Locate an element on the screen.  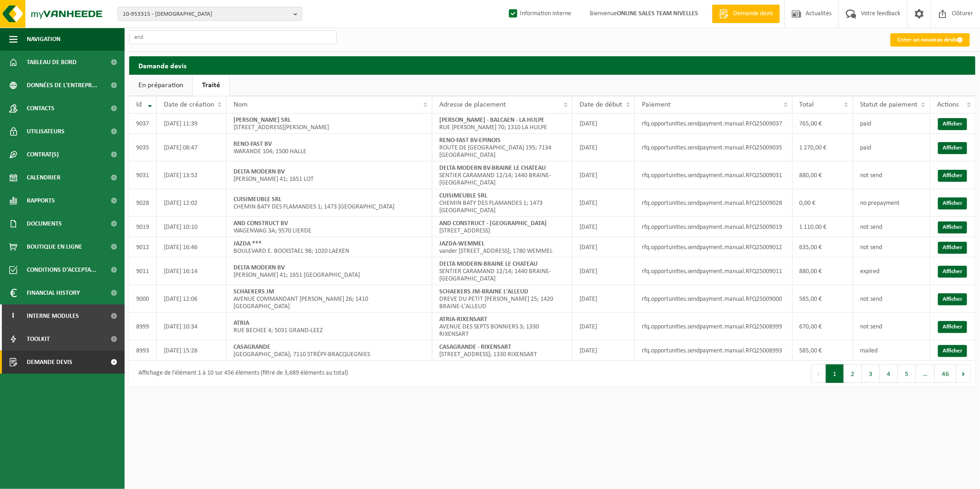
strong: CASAGRANDE - RIXENSART is located at coordinates (475, 347).